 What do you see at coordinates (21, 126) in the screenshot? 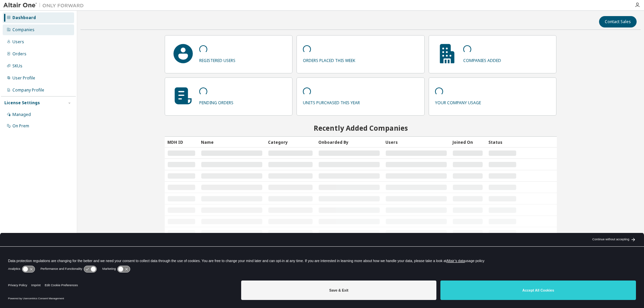
I see `div: On Prem` at bounding box center [21, 126].